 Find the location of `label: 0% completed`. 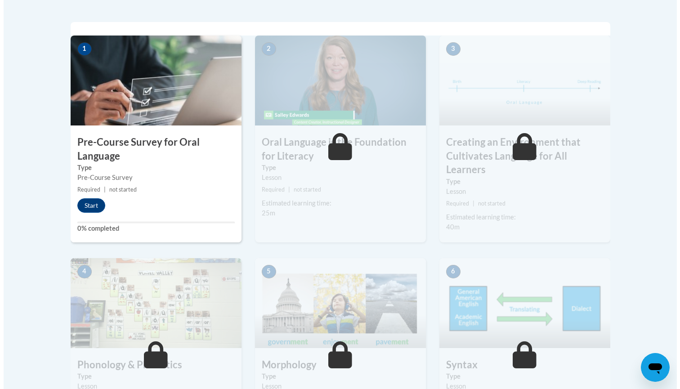

label: 0% completed is located at coordinates (152, 228).